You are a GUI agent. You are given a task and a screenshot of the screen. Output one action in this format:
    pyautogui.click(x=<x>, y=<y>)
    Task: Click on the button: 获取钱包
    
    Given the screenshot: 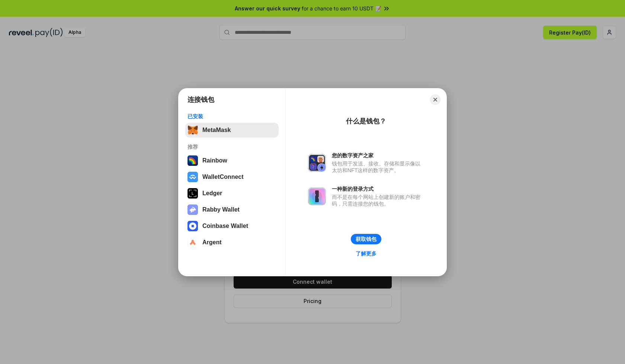 What is the action you would take?
    pyautogui.click(x=366, y=239)
    